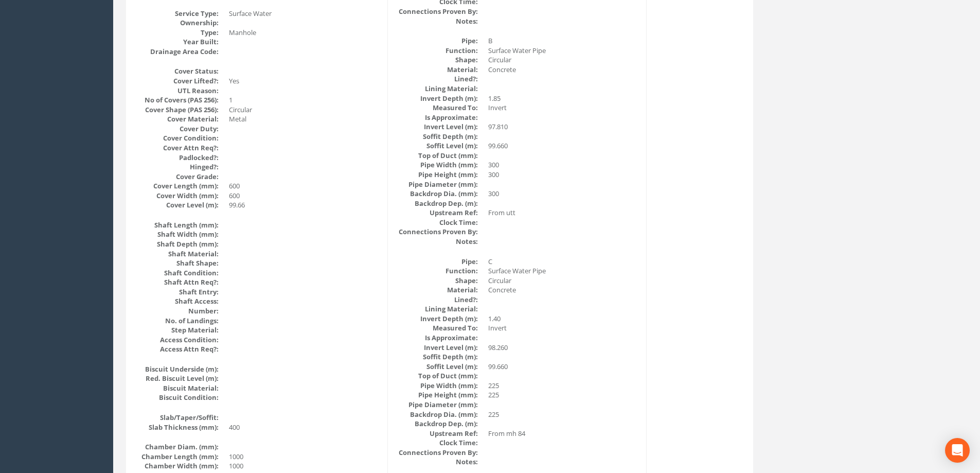 This screenshot has height=473, width=980. I want to click on dt: Shaft Width (mm):, so click(178, 234).